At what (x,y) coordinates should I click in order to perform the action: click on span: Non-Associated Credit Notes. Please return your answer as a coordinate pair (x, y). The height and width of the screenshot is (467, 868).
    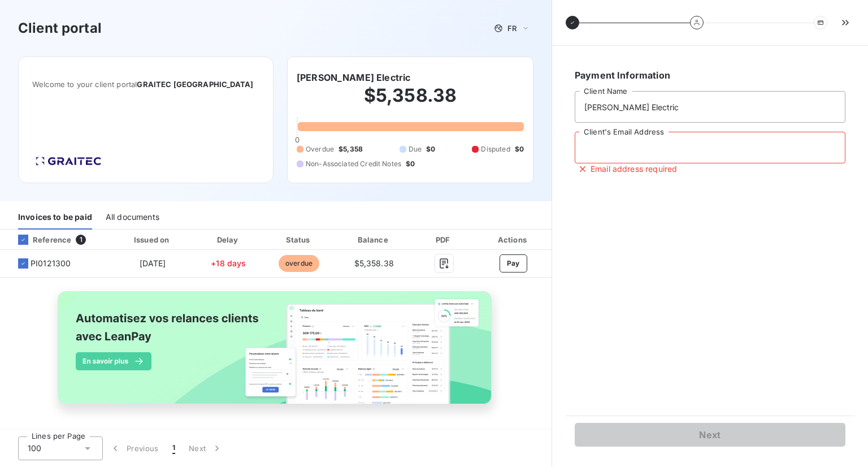
    Looking at the image, I should click on (353, 164).